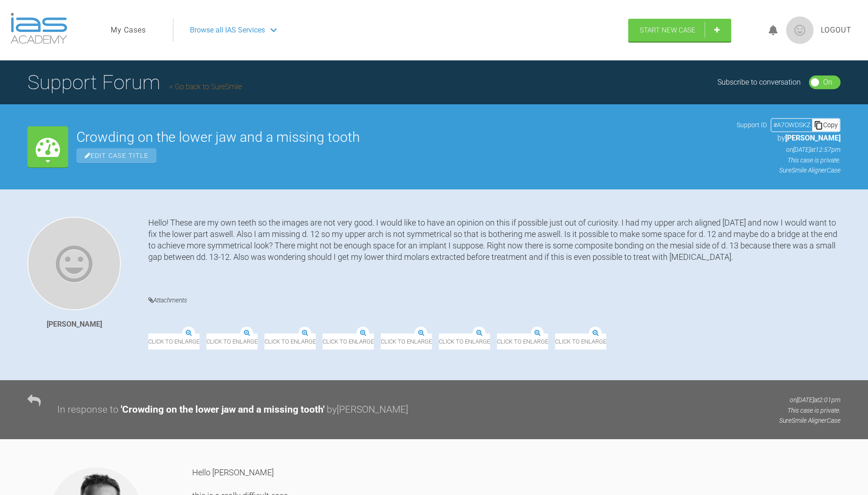  What do you see at coordinates (836, 30) in the screenshot?
I see `a: Logout` at bounding box center [836, 30].